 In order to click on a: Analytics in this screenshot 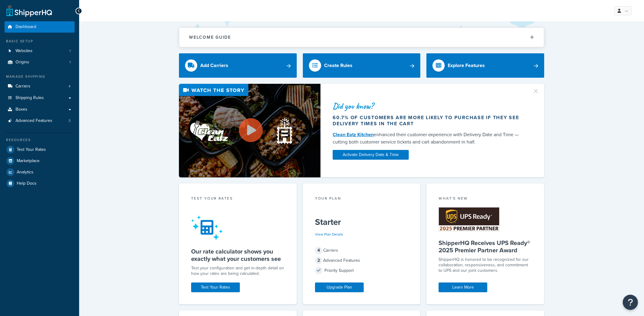, I will do `click(39, 172)`.